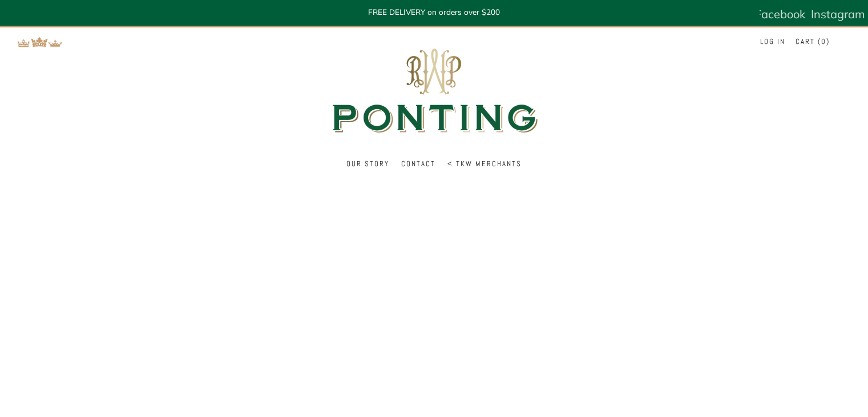 The image size is (868, 417). What do you see at coordinates (418, 164) in the screenshot?
I see `a: Contact` at bounding box center [418, 164].